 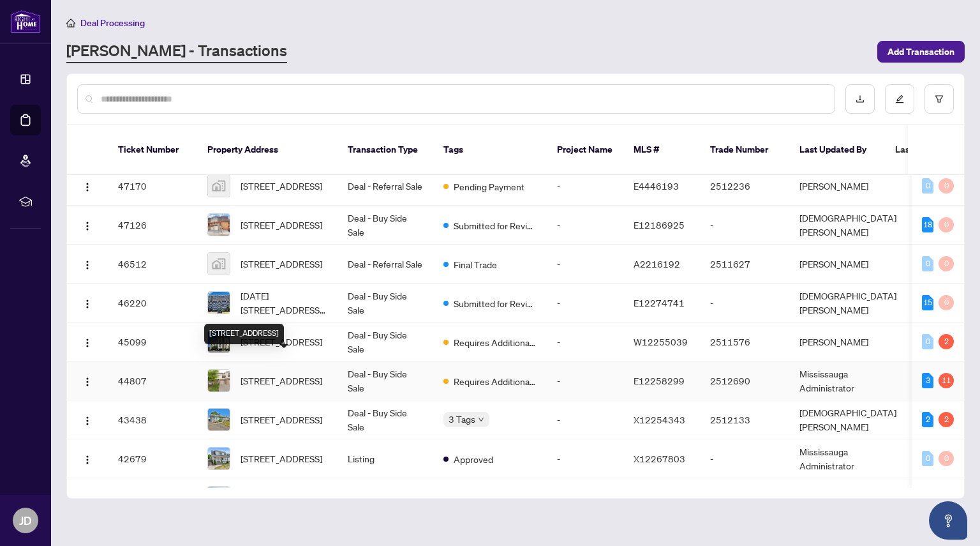 I want to click on th: Ticket Number, so click(x=153, y=150).